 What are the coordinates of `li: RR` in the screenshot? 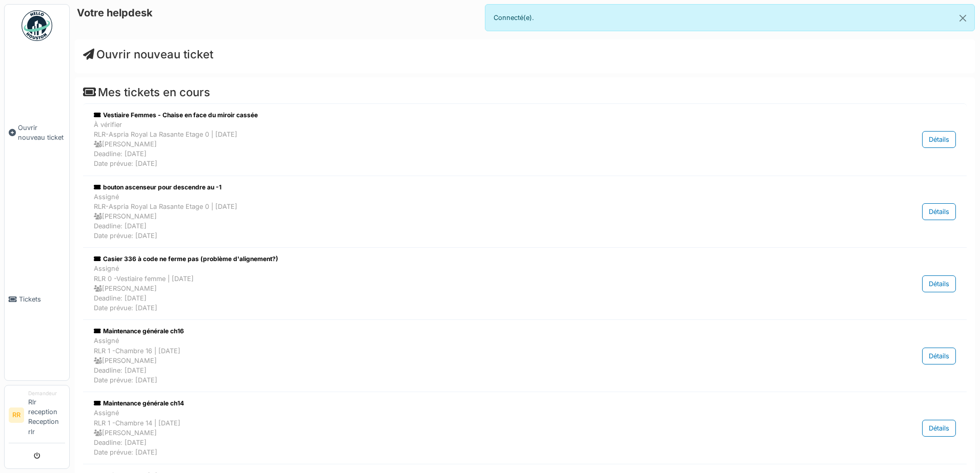 It's located at (17, 415).